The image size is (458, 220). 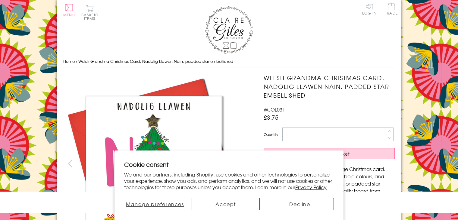 I want to click on button: Basket0 items, so click(x=90, y=12).